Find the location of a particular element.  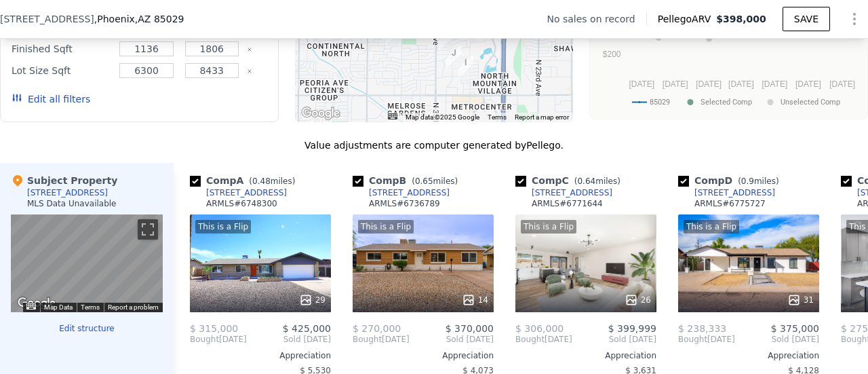

span: 0.65 is located at coordinates (424, 182).